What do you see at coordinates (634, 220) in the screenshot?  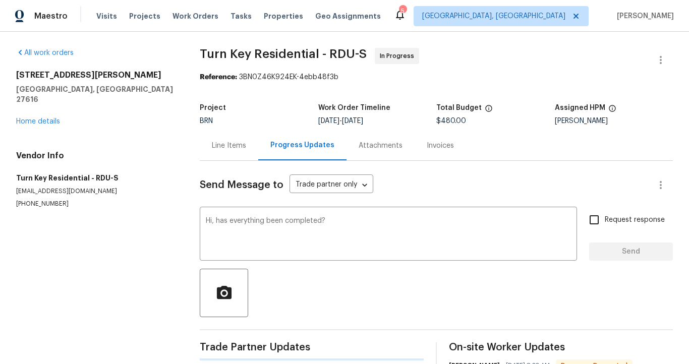 I see `span: Request response` at bounding box center [634, 220].